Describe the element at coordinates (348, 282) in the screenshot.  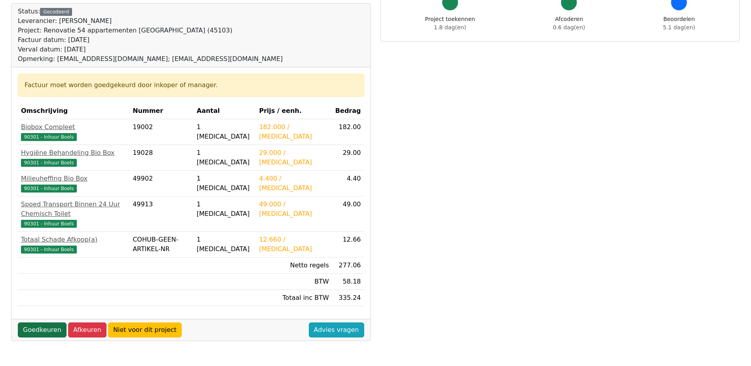
I see `td: 58.18` at that location.